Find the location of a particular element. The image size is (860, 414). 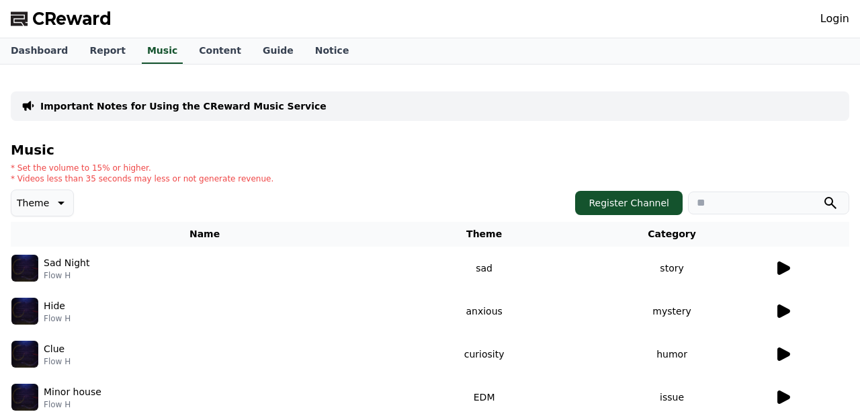

p: * Set the volume to 15% or higher. is located at coordinates (142, 168).